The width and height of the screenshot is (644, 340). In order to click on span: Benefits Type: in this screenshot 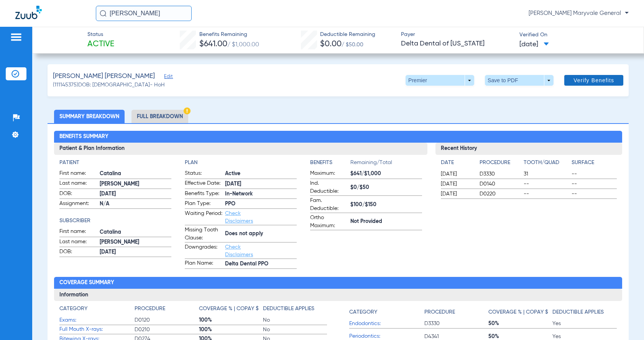, I will do `click(204, 195)`.